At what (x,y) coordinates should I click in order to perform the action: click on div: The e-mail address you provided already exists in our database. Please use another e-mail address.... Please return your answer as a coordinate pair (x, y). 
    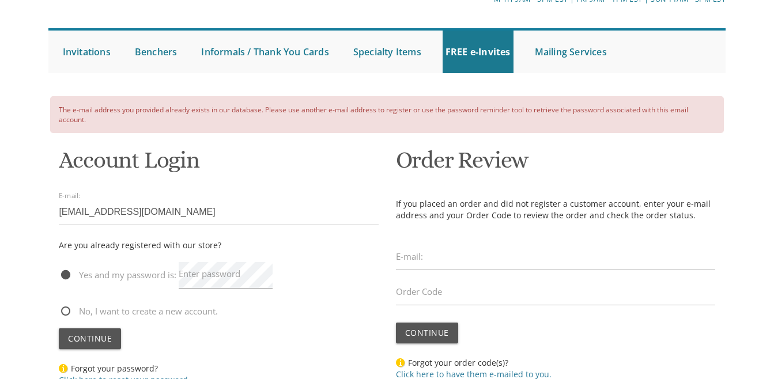
    Looking at the image, I should click on (387, 115).